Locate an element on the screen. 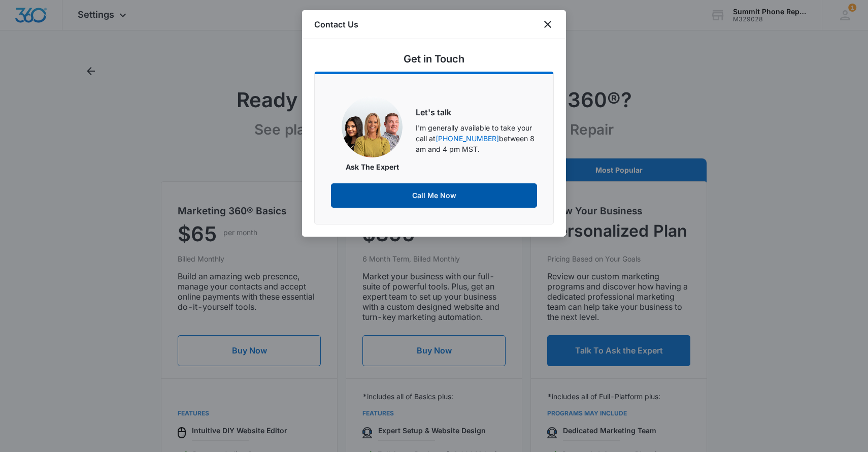 The width and height of the screenshot is (868, 452). h1: Contact Us is located at coordinates (336, 24).